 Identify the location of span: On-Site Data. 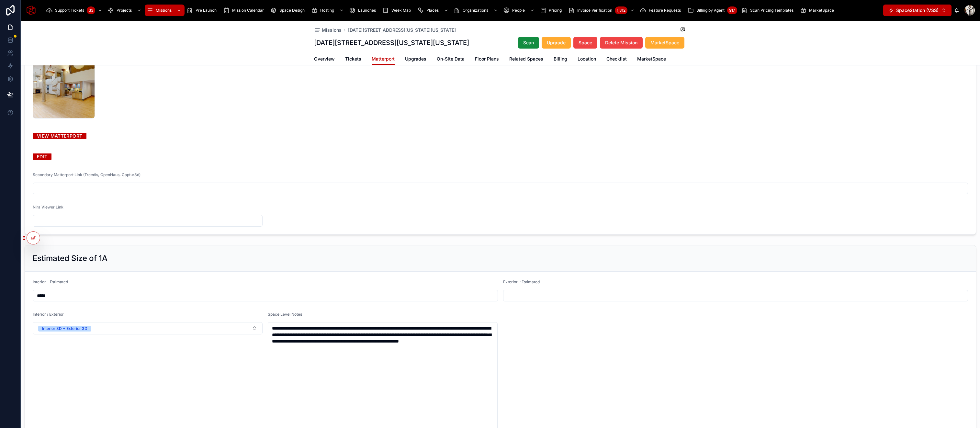
(451, 59).